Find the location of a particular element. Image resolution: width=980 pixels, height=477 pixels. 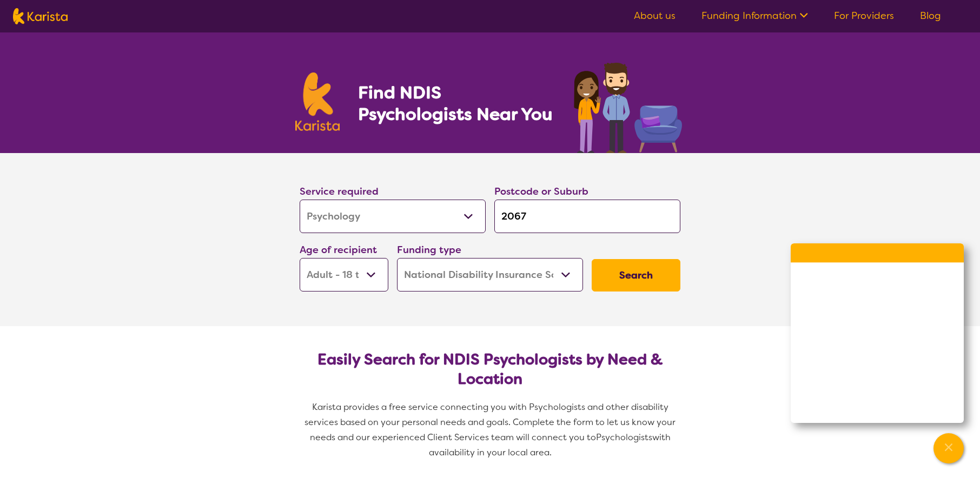

a: Web link opens in a new tab. is located at coordinates (877, 407).